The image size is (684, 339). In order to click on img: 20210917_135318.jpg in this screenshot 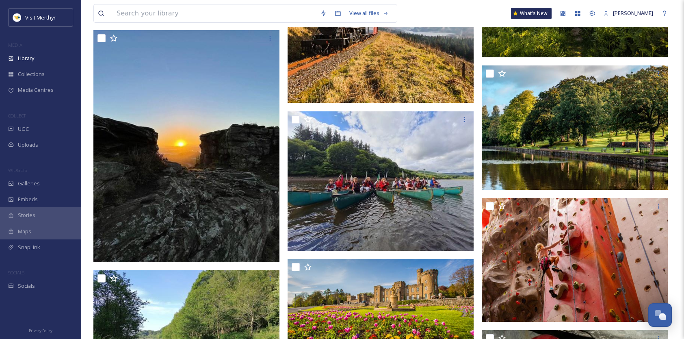, I will do `click(381, 181)`.